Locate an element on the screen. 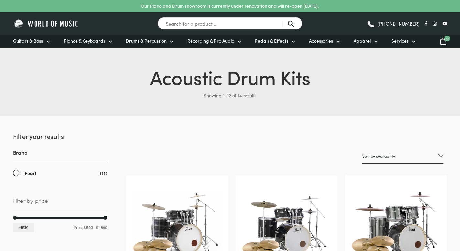  span: Guitars & Bass is located at coordinates (28, 41).